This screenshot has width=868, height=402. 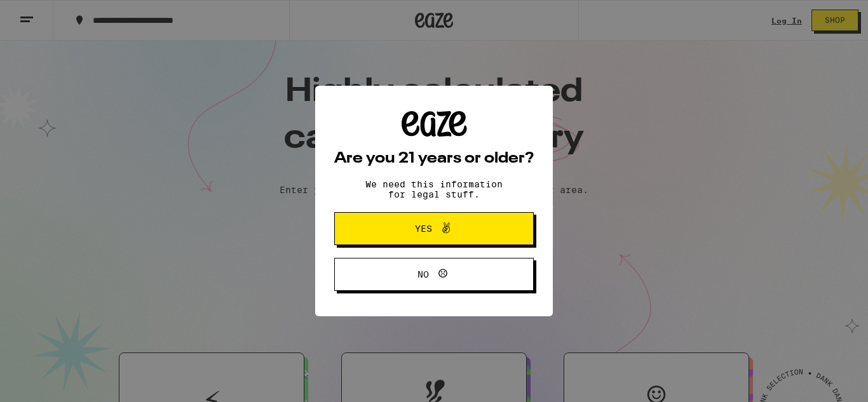 I want to click on button: Yes, so click(x=434, y=229).